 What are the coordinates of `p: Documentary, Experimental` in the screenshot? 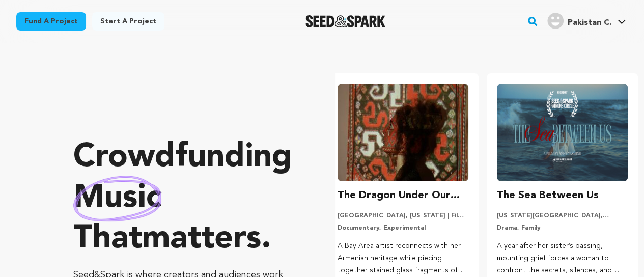 It's located at (403, 228).